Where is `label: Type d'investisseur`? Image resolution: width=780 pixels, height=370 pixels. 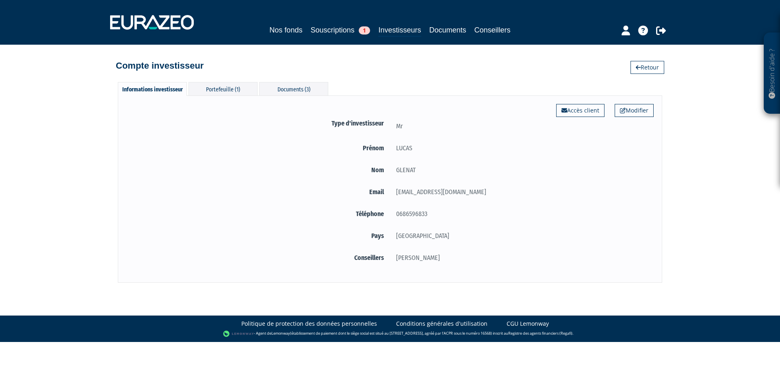 label: Type d'investisseur is located at coordinates (258, 123).